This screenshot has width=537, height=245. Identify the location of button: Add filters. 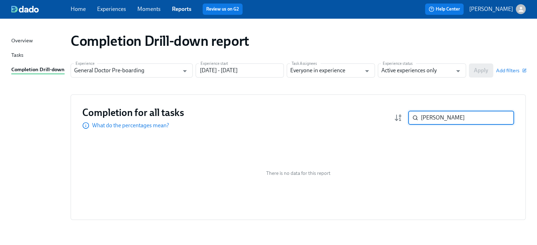
(511, 71).